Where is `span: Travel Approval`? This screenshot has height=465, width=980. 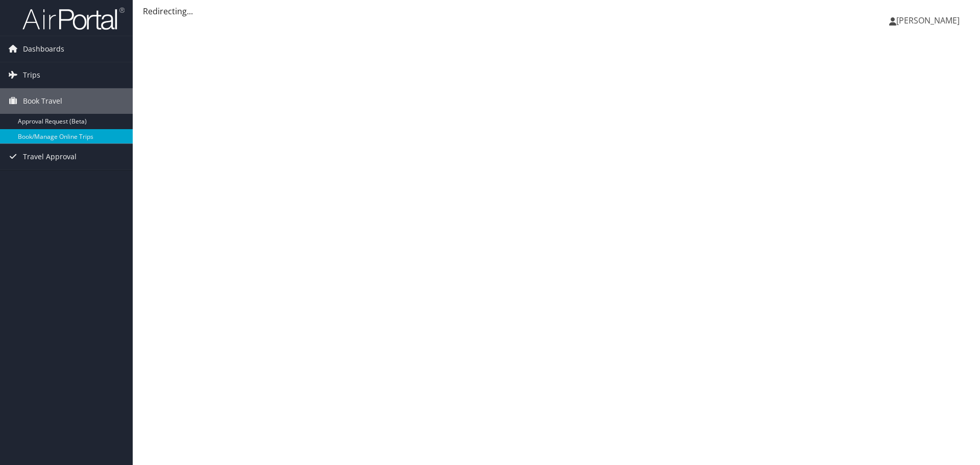 span: Travel Approval is located at coordinates (50, 157).